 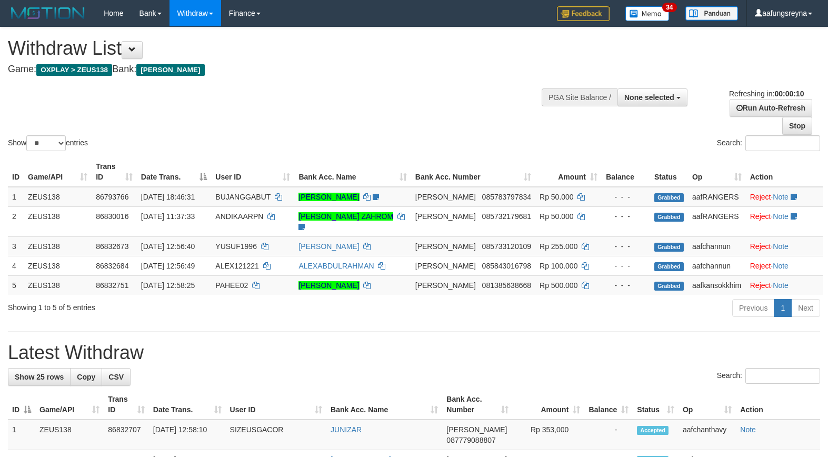 I want to click on strong: 00:00:10, so click(x=789, y=94).